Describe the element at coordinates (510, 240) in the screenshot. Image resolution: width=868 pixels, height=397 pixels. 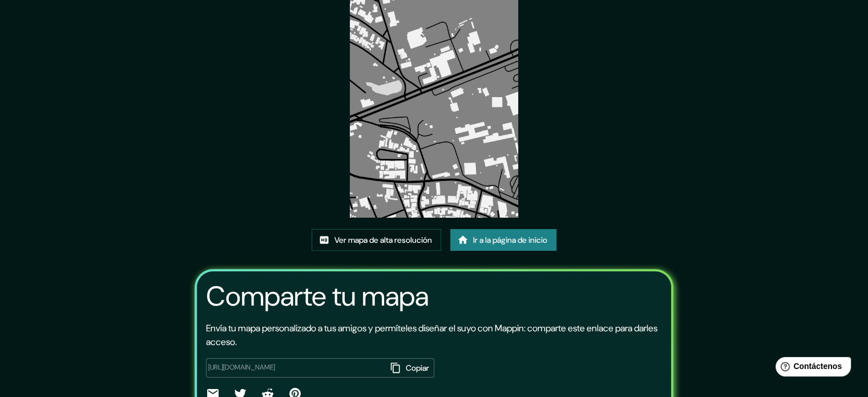
I see `font: Ir a la página de inicio` at that location.